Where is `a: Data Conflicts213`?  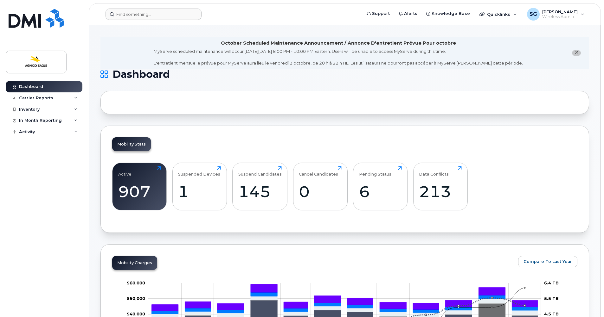
a: Data Conflicts213 is located at coordinates (440, 187).